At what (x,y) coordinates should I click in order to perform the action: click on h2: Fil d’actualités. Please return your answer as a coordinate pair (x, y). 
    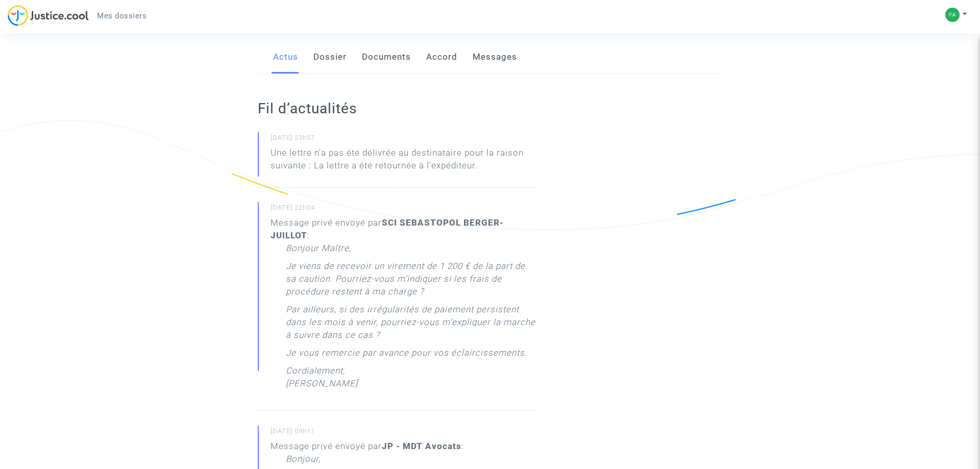
    Looking at the image, I should click on (397, 108).